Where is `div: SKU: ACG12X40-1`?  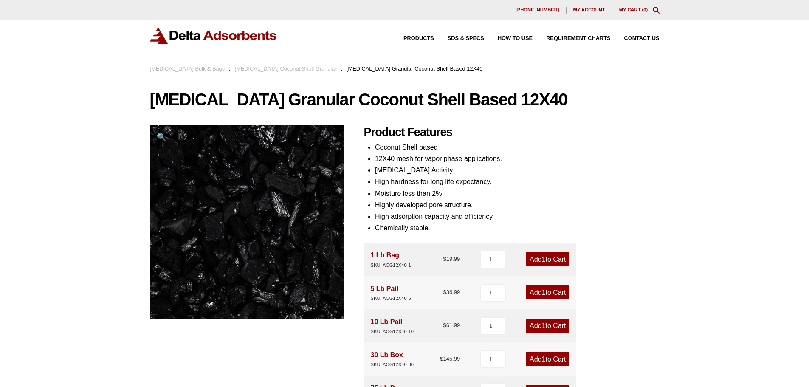
div: SKU: ACG12X40-1 is located at coordinates (391, 265).